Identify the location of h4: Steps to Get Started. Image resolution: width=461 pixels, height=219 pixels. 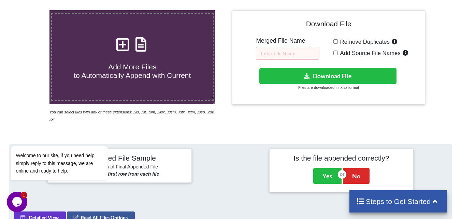
(398, 201).